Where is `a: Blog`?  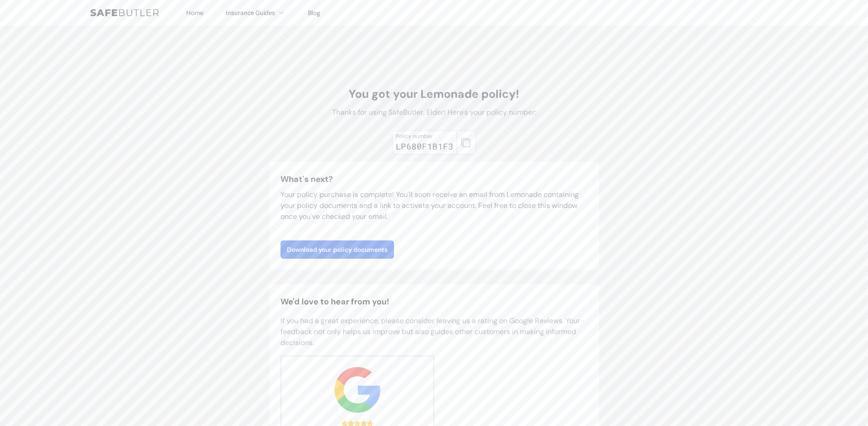
a: Blog is located at coordinates (313, 13).